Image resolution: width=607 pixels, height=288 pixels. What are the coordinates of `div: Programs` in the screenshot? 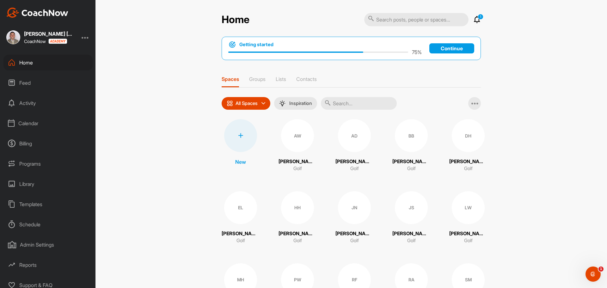 It's located at (48, 164).